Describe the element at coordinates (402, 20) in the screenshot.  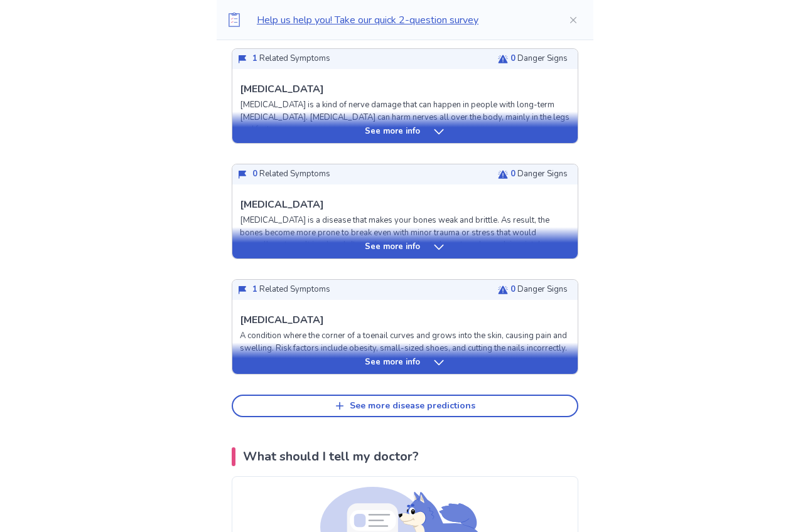
I see `p: Help us help you! Take our quick 2-question survey` at that location.